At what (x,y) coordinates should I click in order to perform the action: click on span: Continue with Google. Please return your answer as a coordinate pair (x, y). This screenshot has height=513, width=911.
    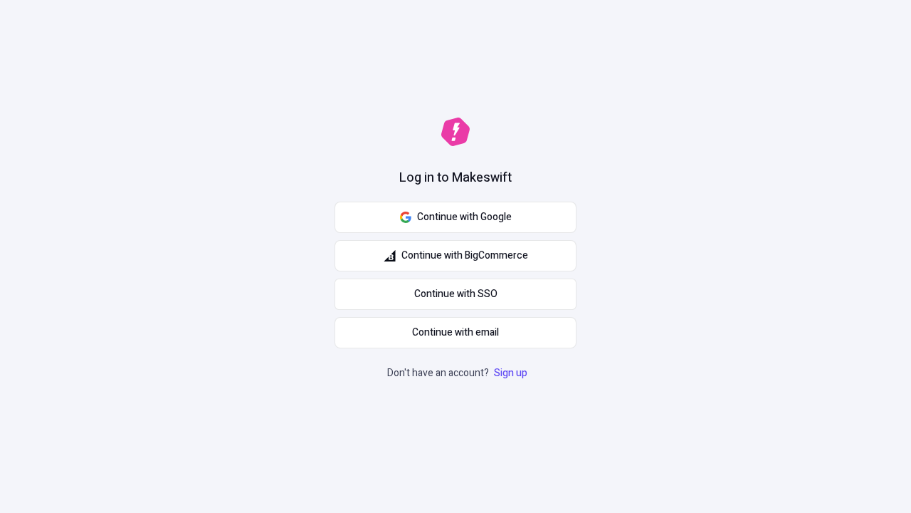
    Looking at the image, I should click on (464, 217).